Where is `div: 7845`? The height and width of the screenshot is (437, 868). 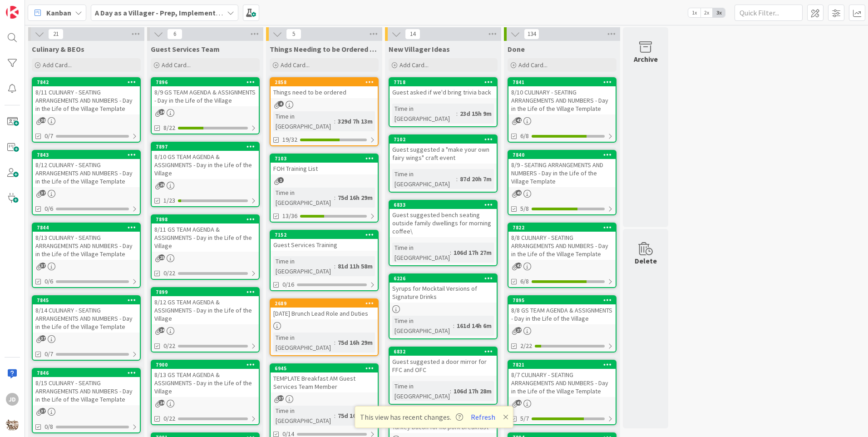
div: 7845 is located at coordinates (86, 301).